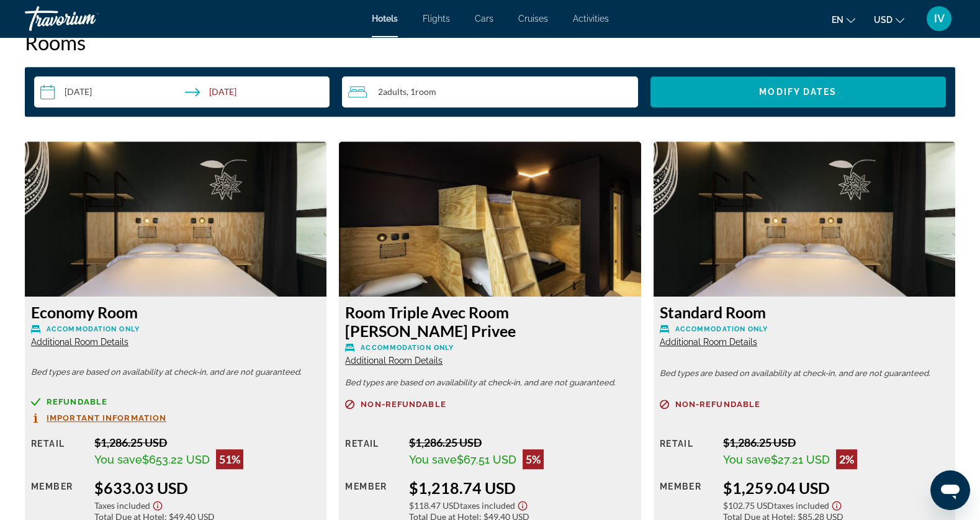 Image resolution: width=980 pixels, height=520 pixels. Describe the element at coordinates (533, 18) in the screenshot. I see `span: Cruises` at that location.